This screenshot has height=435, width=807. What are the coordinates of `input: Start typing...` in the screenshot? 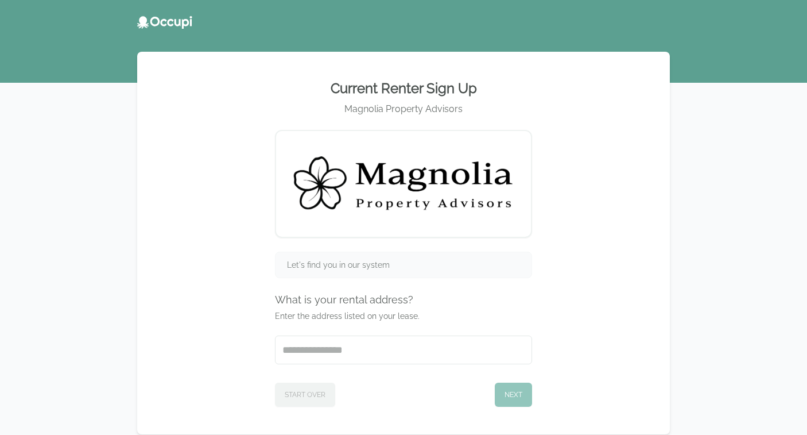 It's located at (404, 350).